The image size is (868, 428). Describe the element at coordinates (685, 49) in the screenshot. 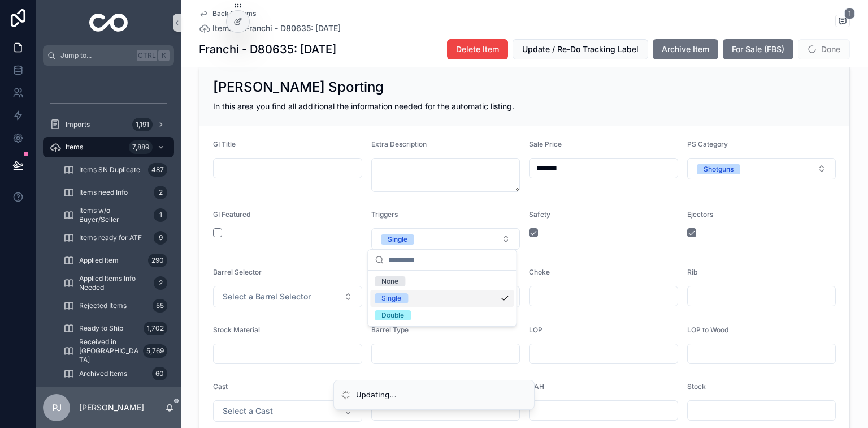

I see `button: Archive Item` at that location.